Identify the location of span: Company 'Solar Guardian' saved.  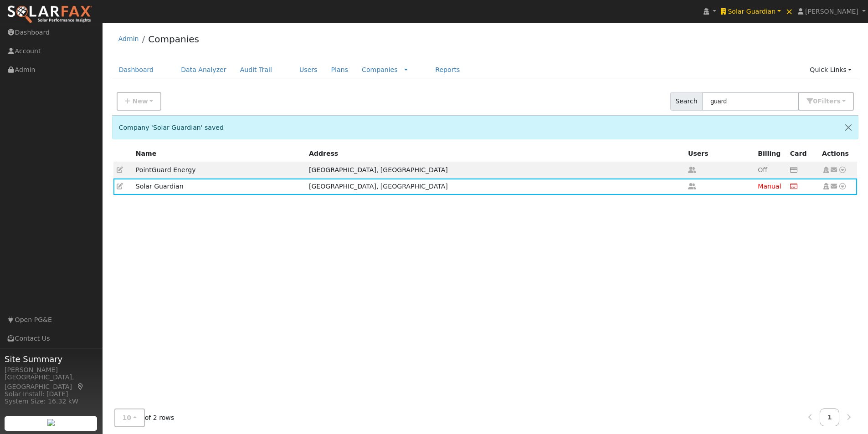
(171, 128).